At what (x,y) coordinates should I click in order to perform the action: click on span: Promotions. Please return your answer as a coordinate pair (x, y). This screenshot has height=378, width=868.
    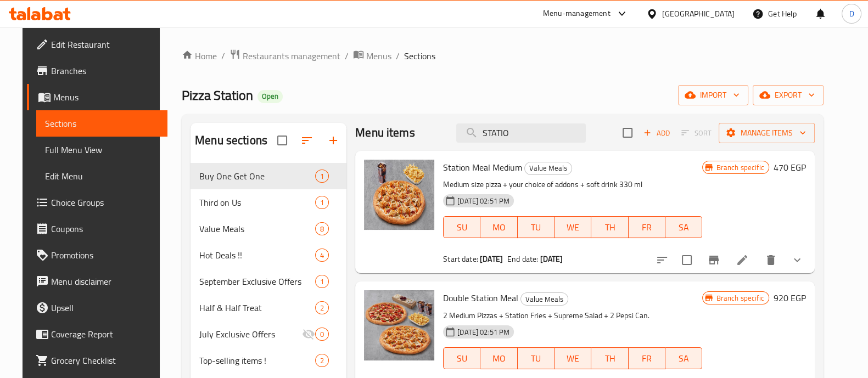
    Looking at the image, I should click on (105, 255).